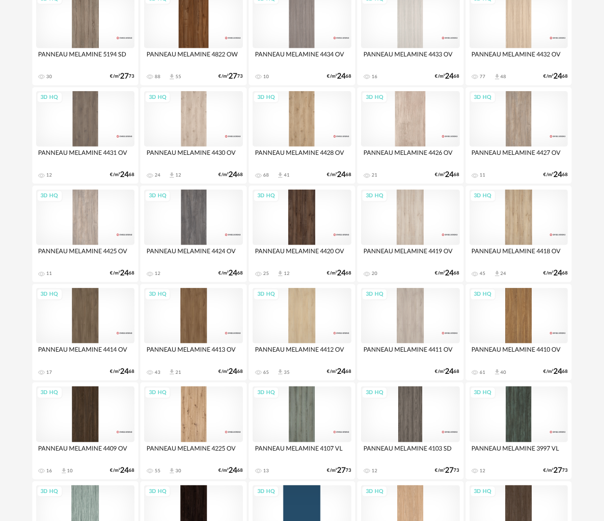  Describe the element at coordinates (85, 135) in the screenshot. I see `a: 3D HQ PANNEAU MELAMINE 4431 OV 12 €/m²2468` at that location.